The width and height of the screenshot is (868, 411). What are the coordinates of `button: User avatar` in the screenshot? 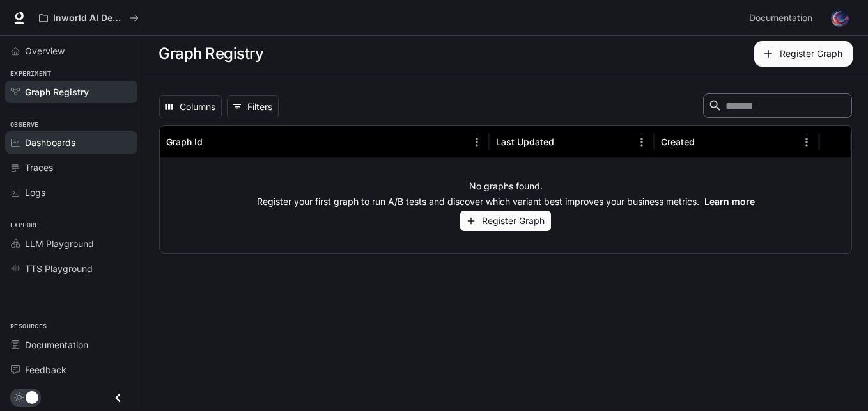 It's located at (840, 18).